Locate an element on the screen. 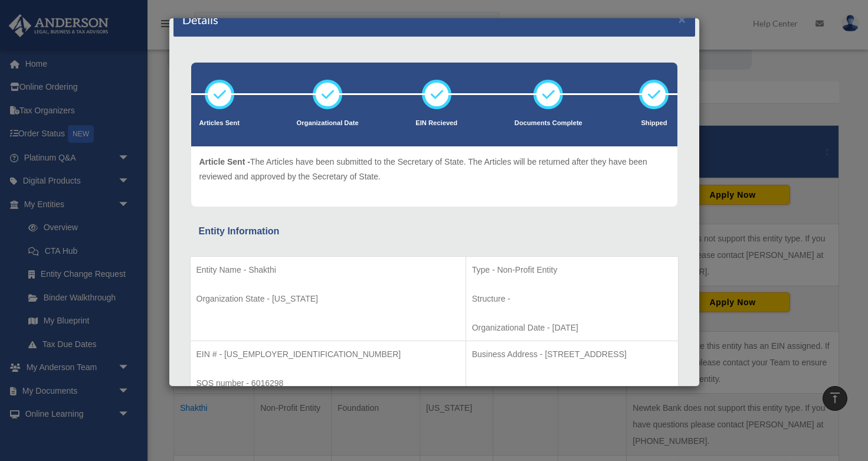 The image size is (868, 461). p: Articles Sent is located at coordinates (220, 123).